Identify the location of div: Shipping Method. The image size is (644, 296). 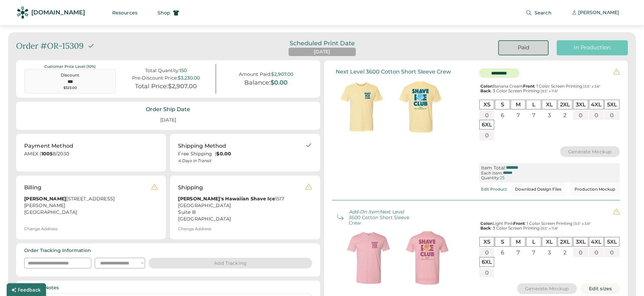
(202, 146).